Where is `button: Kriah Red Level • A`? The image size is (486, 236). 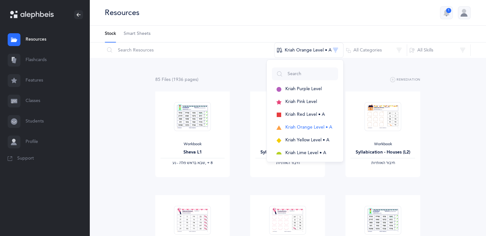 button: Kriah Red Level • A is located at coordinates (305, 115).